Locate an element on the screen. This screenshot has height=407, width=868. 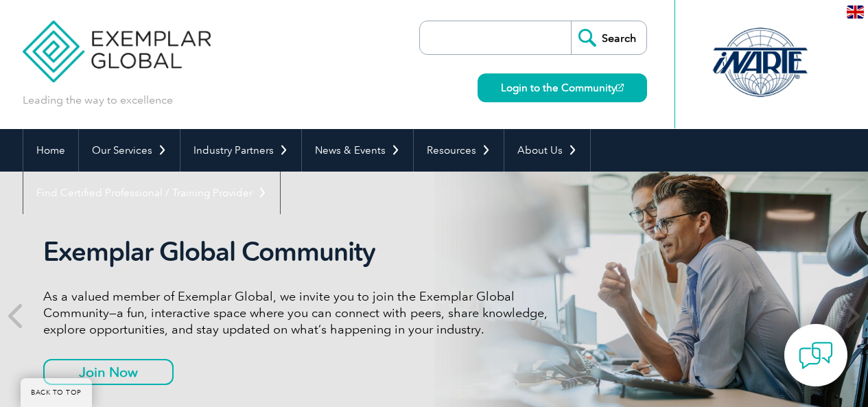
img: contact-chat.png is located at coordinates (816, 355).